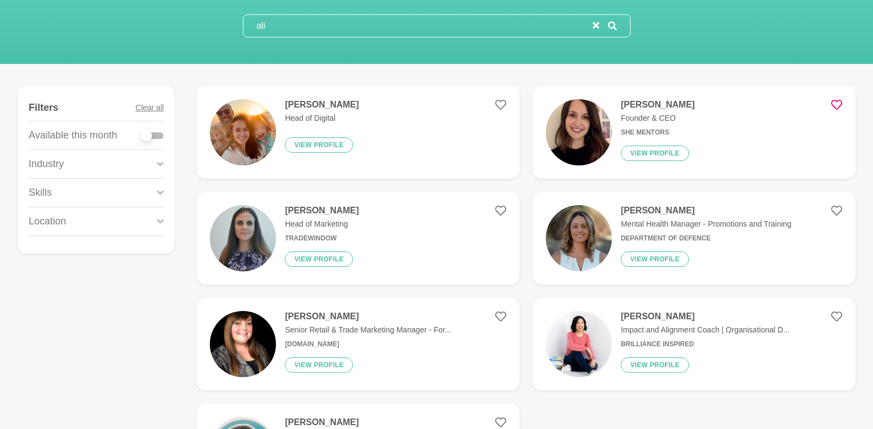 The height and width of the screenshot is (429, 873). I want to click on img: 7f3ec53af188a1431abc61e4a96f9a483483f2b4-3973x5959.jpg, so click(579, 344).